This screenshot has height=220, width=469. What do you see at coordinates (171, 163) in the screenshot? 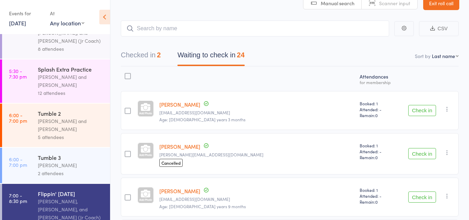
I see `span: Cancelled` at bounding box center [171, 163].